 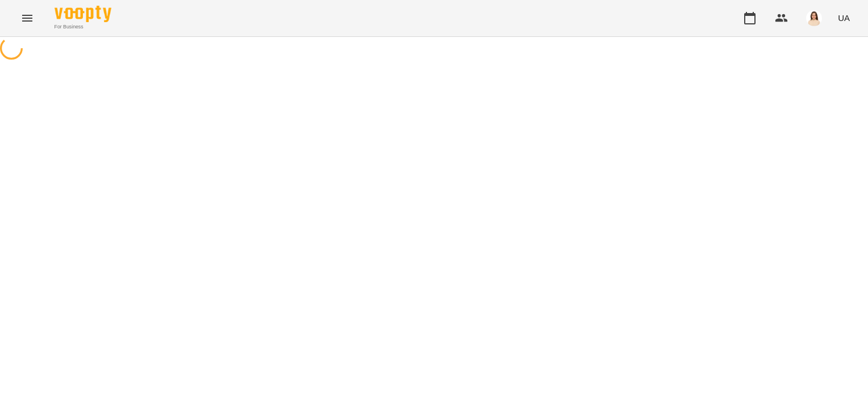 What do you see at coordinates (27, 18) in the screenshot?
I see `button: Menu` at bounding box center [27, 18].